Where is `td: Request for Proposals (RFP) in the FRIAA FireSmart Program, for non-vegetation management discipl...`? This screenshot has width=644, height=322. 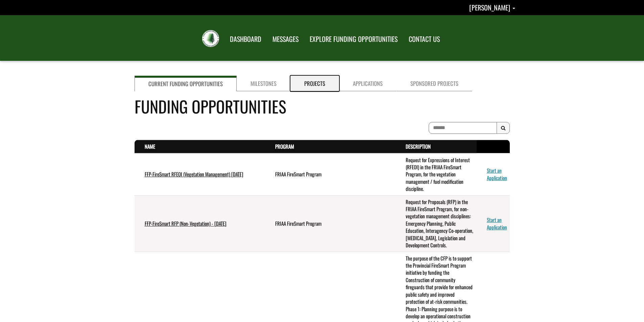 td: Request for Proposals (RFP) in the FRIAA FireSmart Program, for non-vegetation management discipl... is located at coordinates (436, 223).